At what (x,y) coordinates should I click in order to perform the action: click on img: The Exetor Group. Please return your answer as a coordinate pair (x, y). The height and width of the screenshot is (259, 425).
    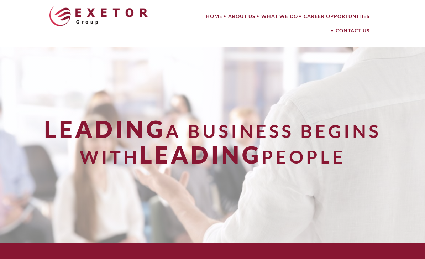
    Looking at the image, I should click on (99, 16).